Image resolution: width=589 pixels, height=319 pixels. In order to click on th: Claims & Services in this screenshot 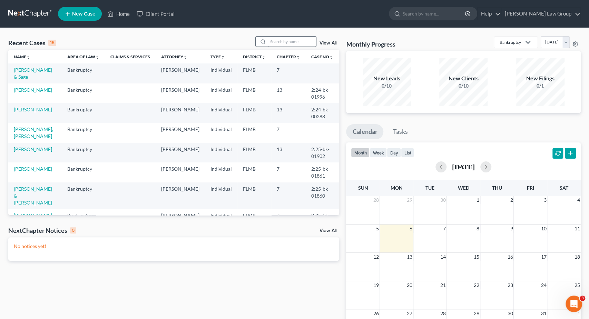, I will do `click(130, 57)`.